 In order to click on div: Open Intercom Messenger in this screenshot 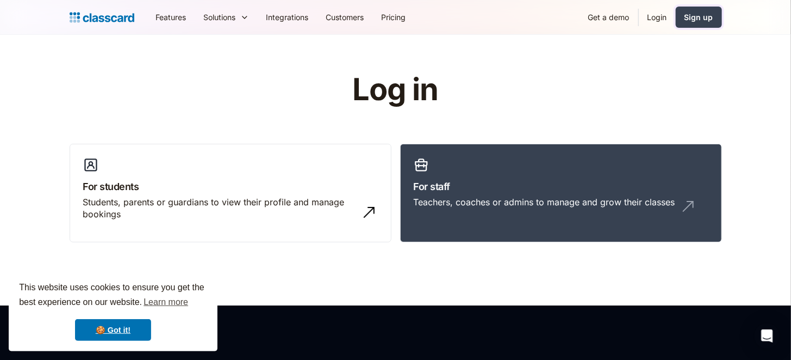, I will do `click(767, 336)`.